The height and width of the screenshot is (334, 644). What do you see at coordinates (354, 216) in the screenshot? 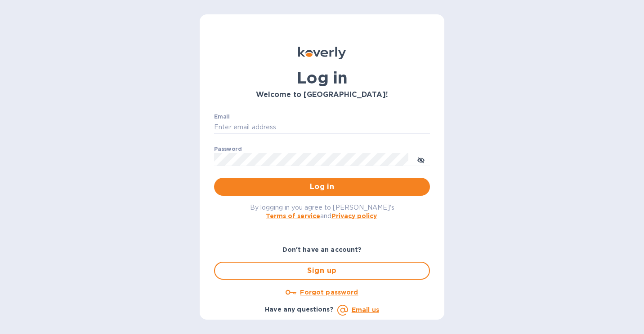
I see `b: Privacy policy` at bounding box center [354, 216].